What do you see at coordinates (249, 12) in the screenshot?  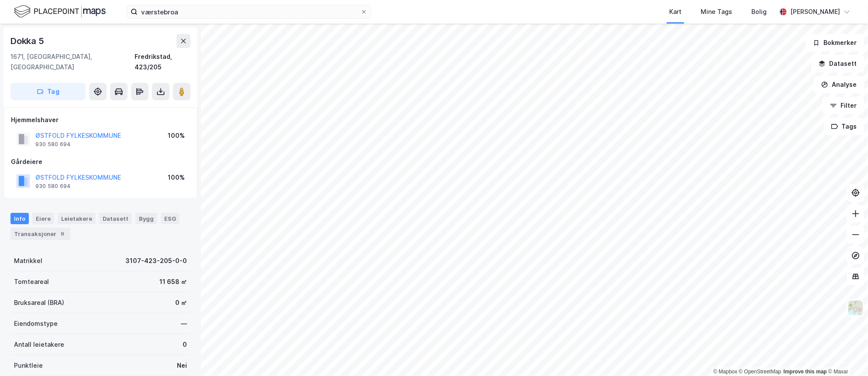 I see `input: Søk på adresse, matrikkel, gårdeiere, leietakere eller personer` at bounding box center [249, 12].